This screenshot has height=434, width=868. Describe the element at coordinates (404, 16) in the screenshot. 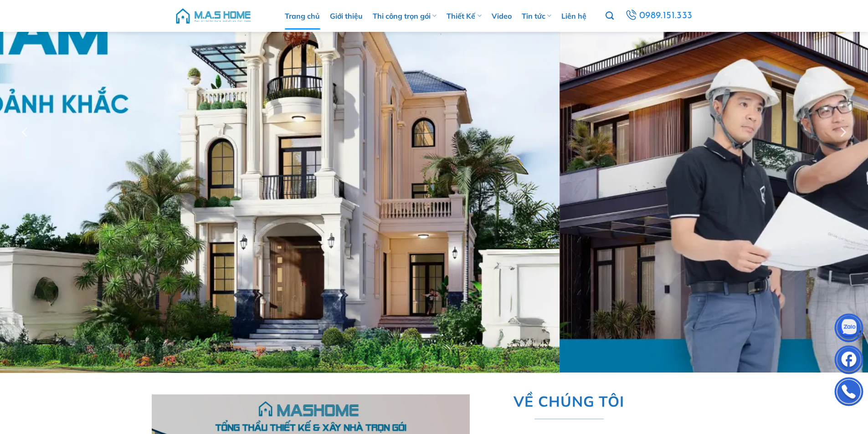

I see `a: Thi công trọn gói` at that location.